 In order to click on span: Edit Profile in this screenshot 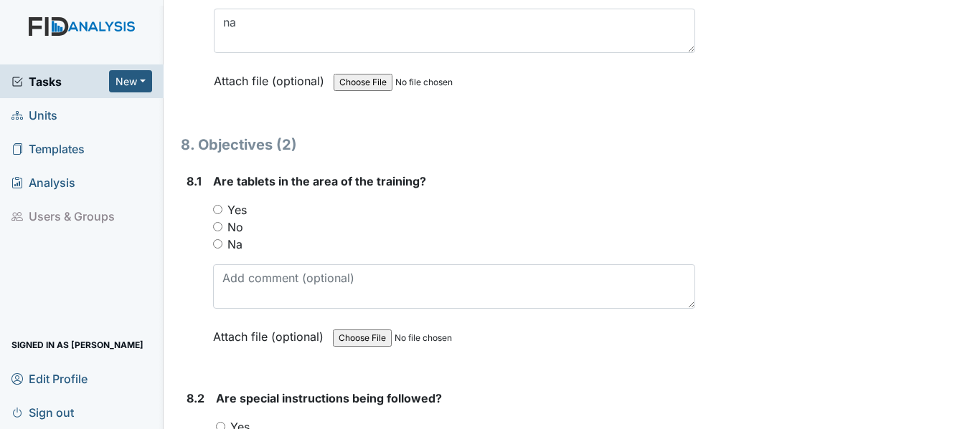, I will do `click(49, 378)`.